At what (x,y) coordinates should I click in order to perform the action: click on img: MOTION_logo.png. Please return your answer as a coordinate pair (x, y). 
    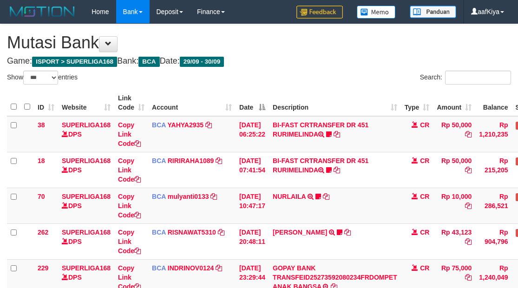
    Looking at the image, I should click on (42, 12).